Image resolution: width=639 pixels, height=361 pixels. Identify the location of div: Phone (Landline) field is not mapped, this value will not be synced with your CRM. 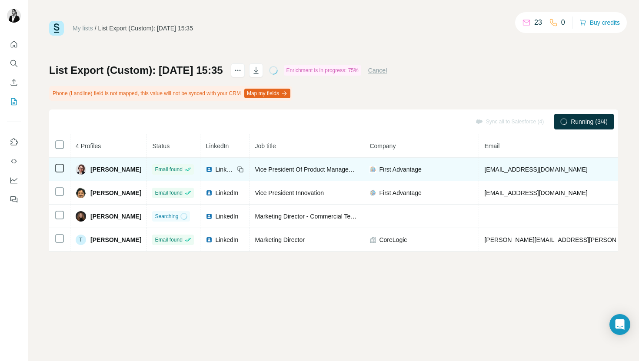
(170, 93).